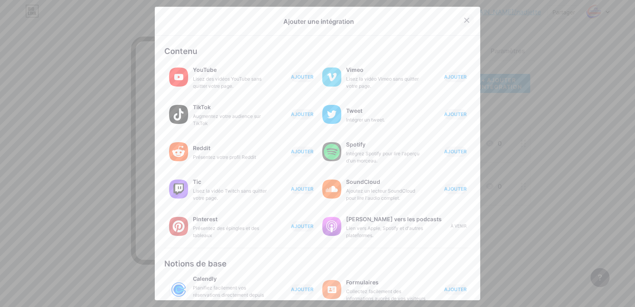 The image size is (635, 307). Describe the element at coordinates (363, 282) in the screenshot. I see `font: Formulaires` at that location.